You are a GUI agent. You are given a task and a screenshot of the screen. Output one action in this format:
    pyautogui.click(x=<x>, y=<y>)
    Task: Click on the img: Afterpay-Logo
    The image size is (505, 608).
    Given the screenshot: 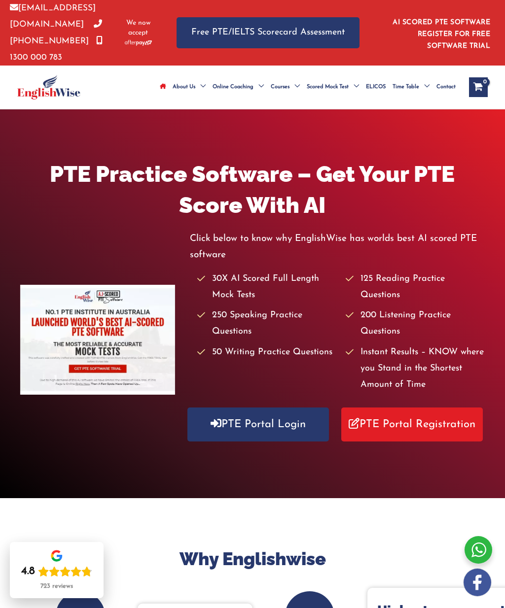 What is the action you would take?
    pyautogui.click(x=138, y=42)
    